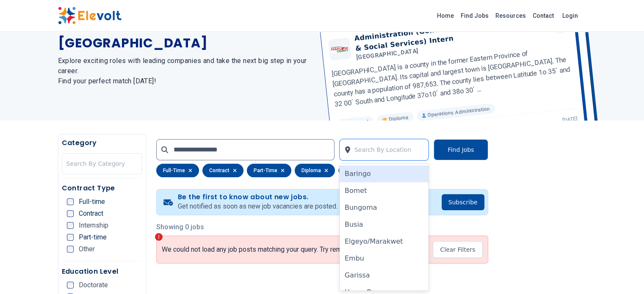 The height and width of the screenshot is (294, 644). What do you see at coordinates (70, 285) in the screenshot?
I see `input: Doctorate` at bounding box center [70, 285].